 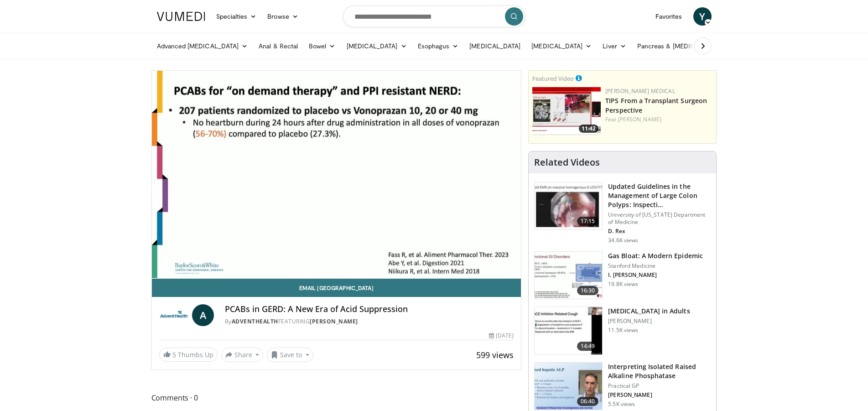 What do you see at coordinates (588, 129) in the screenshot?
I see `span: 11:42` at bounding box center [588, 129].